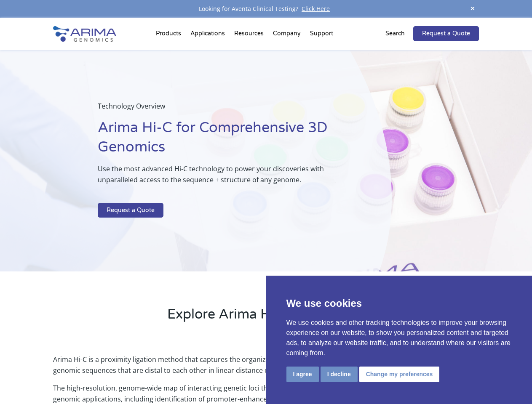  What do you see at coordinates (316, 8) in the screenshot?
I see `a: Click Here` at bounding box center [316, 8].